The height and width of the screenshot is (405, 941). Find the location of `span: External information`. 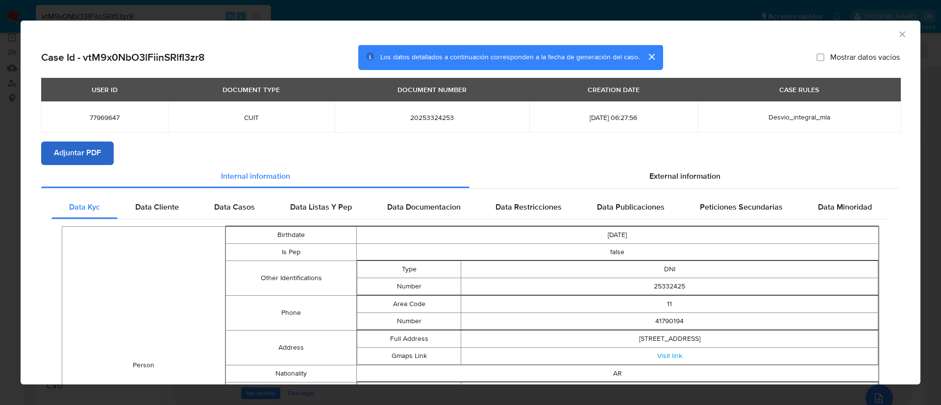

span: External information is located at coordinates (684, 176).